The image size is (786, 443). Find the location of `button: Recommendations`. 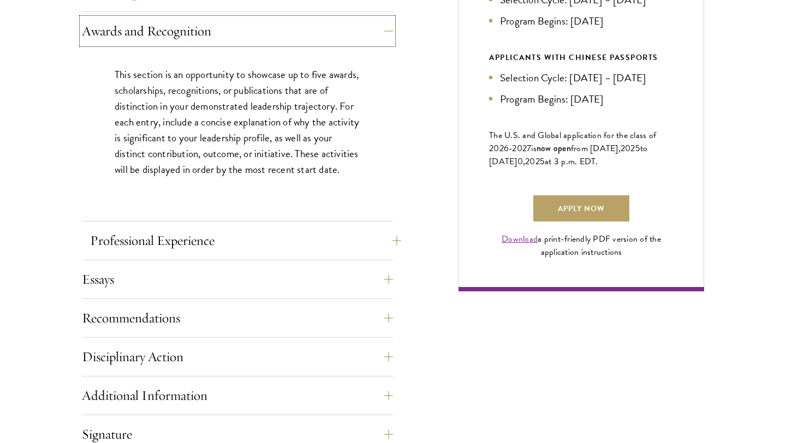

button: Recommendations is located at coordinates (237, 318).